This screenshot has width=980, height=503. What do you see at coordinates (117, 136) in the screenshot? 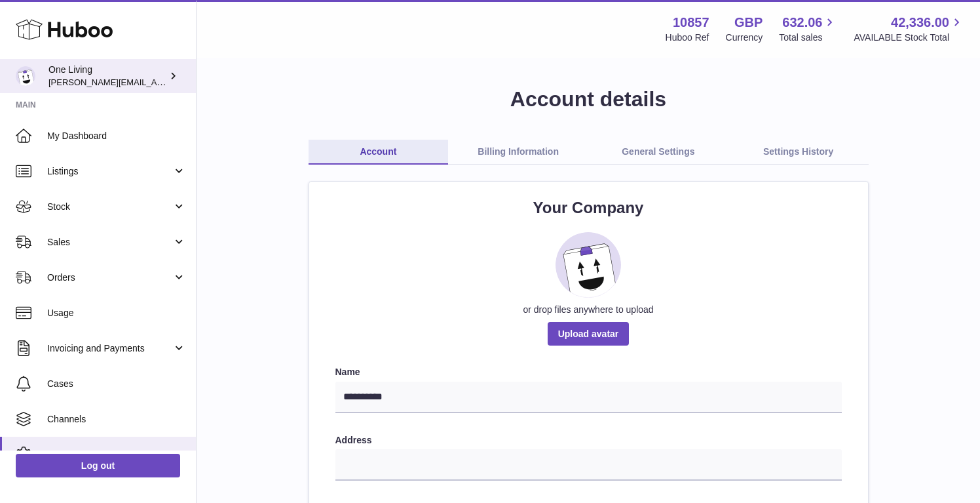
I see `span: My Dashboard` at bounding box center [117, 136].